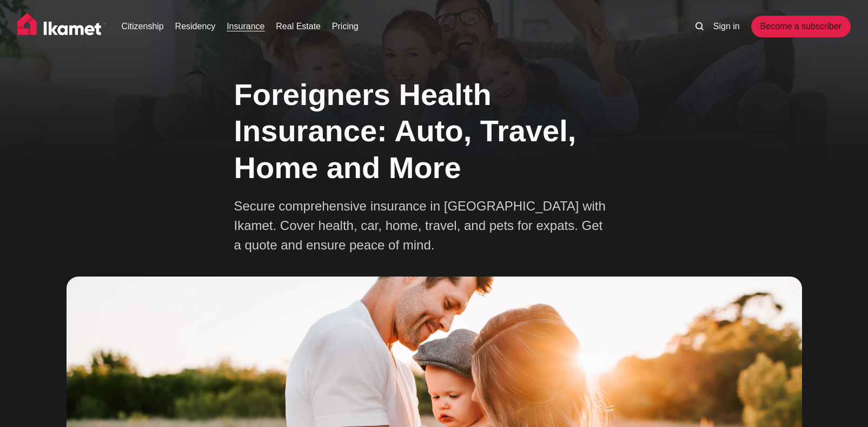 This screenshot has width=868, height=427. What do you see at coordinates (298, 27) in the screenshot?
I see `a: Real Estate` at bounding box center [298, 27].